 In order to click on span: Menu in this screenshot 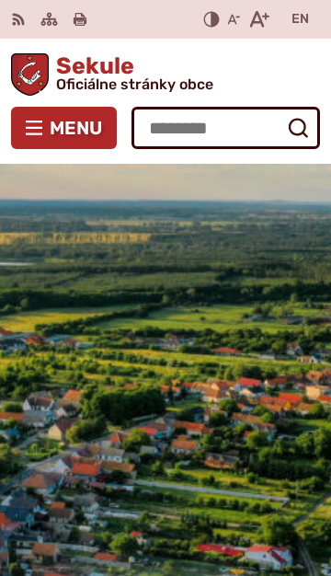, I will do `click(75, 128)`.